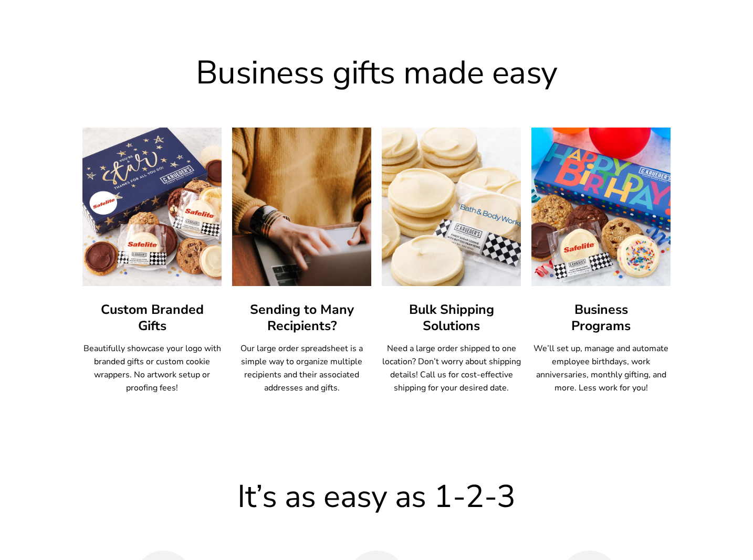 Image resolution: width=753 pixels, height=560 pixels. I want to click on h3: Bulk Shipping Solutions, so click(451, 318).